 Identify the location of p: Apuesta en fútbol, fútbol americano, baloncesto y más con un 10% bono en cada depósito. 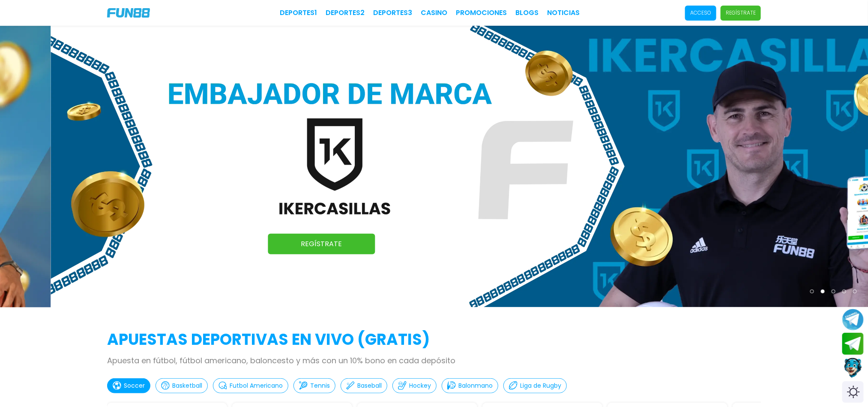
(434, 360).